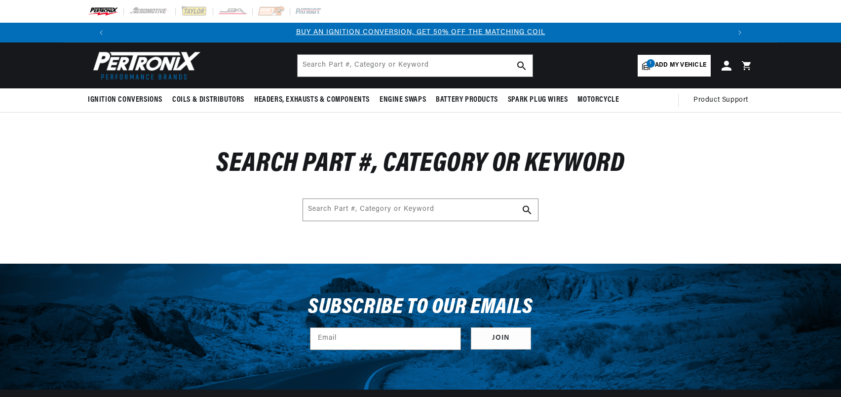 The width and height of the screenshot is (841, 397). I want to click on button: Search Part #, Category or Keyword, so click(527, 210).